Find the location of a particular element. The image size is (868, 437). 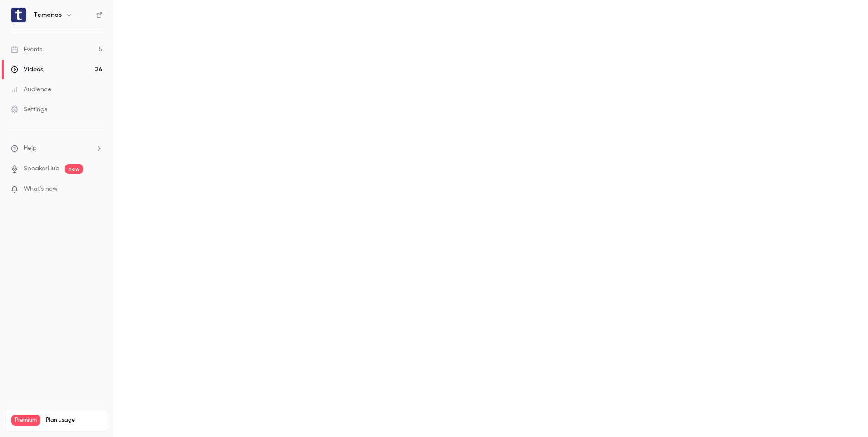

span: Help is located at coordinates (30, 148).